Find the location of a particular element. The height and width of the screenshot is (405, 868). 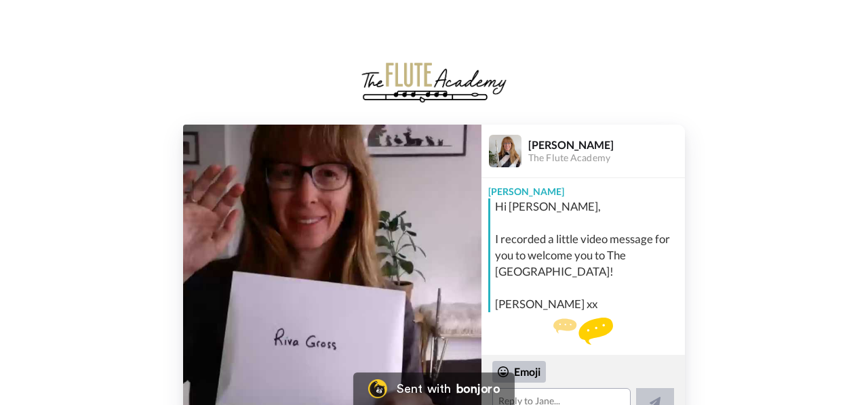

img: Profile Image is located at coordinates (505, 151).